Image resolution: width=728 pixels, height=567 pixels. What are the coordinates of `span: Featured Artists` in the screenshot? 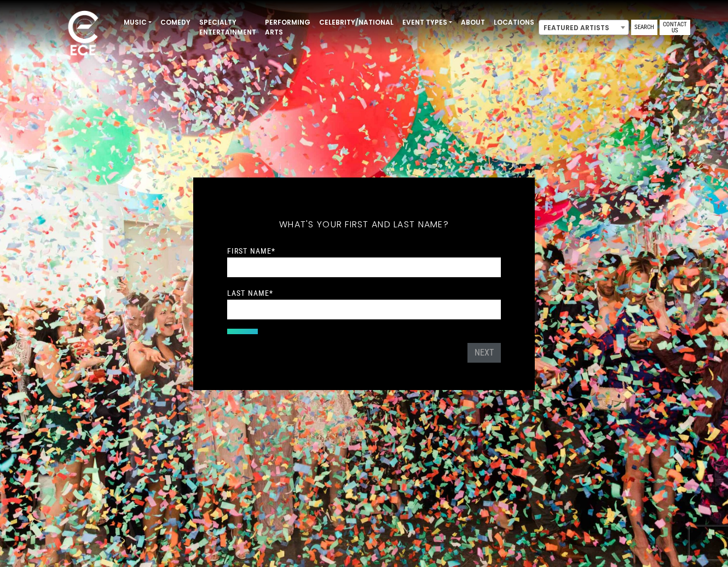 It's located at (583, 28).